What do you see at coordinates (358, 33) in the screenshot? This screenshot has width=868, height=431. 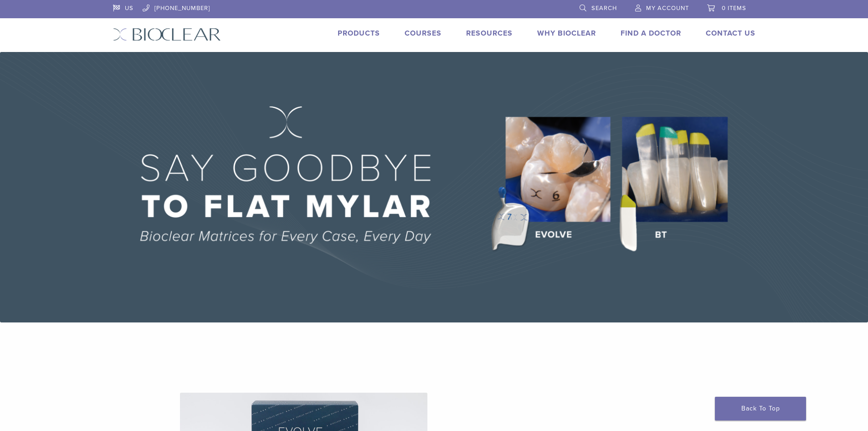 I see `a: Products` at bounding box center [358, 33].